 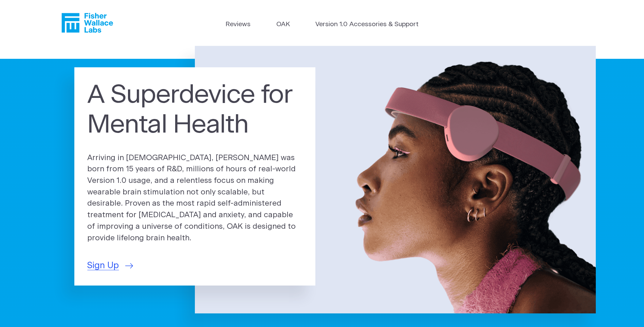 I want to click on a: Version 1.0 Accessories & Support, so click(x=367, y=24).